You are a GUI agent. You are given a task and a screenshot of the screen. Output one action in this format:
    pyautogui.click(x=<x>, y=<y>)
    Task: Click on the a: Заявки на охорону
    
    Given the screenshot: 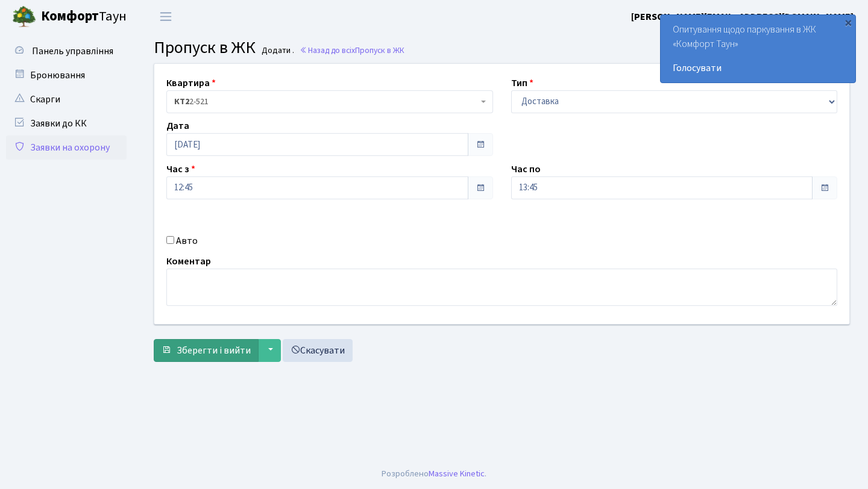 What is the action you would take?
    pyautogui.click(x=67, y=148)
    